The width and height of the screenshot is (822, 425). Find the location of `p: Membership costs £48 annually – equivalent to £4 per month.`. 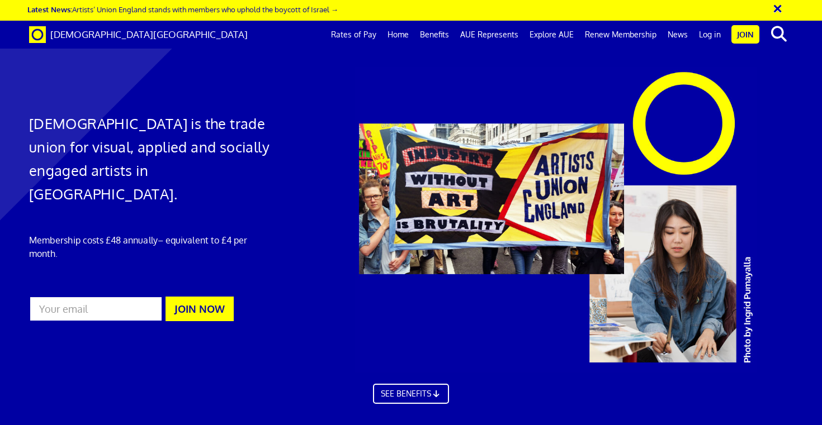

p: Membership costs £48 annually – equivalent to £4 per month. is located at coordinates (151, 247).